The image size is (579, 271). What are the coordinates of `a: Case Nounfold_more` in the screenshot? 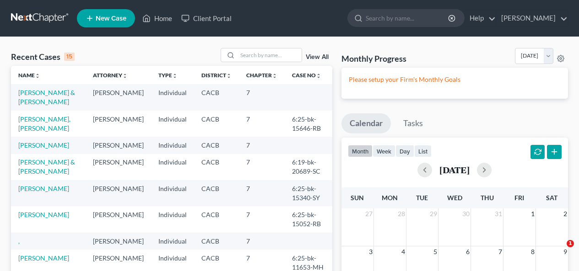 It's located at (307, 75).